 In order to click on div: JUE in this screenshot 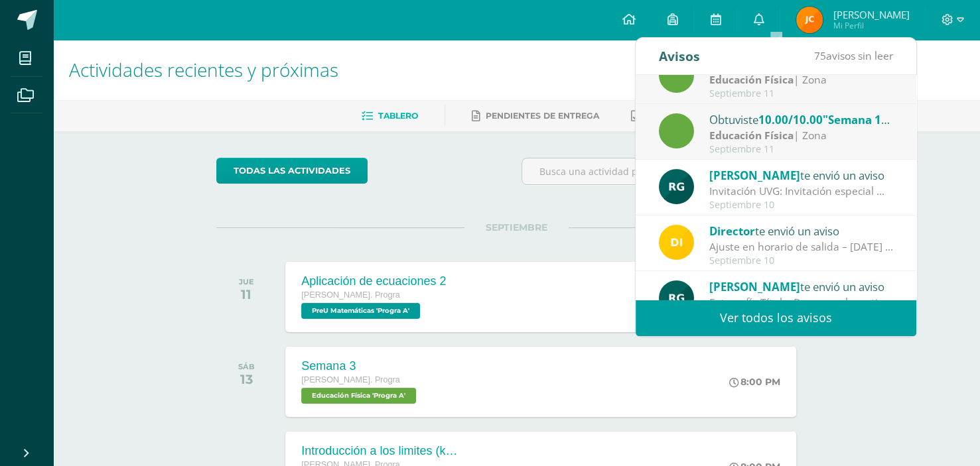, I will do `click(246, 282)`.